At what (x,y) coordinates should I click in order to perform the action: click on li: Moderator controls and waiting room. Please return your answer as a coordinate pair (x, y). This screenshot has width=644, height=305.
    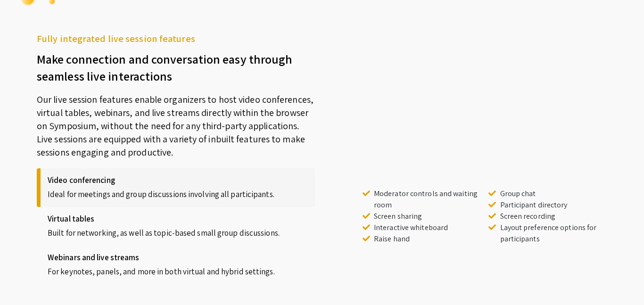
    Looking at the image, I should click on (428, 199).